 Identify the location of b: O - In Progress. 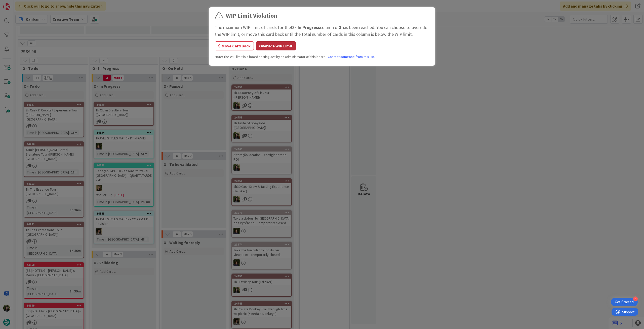
(305, 27).